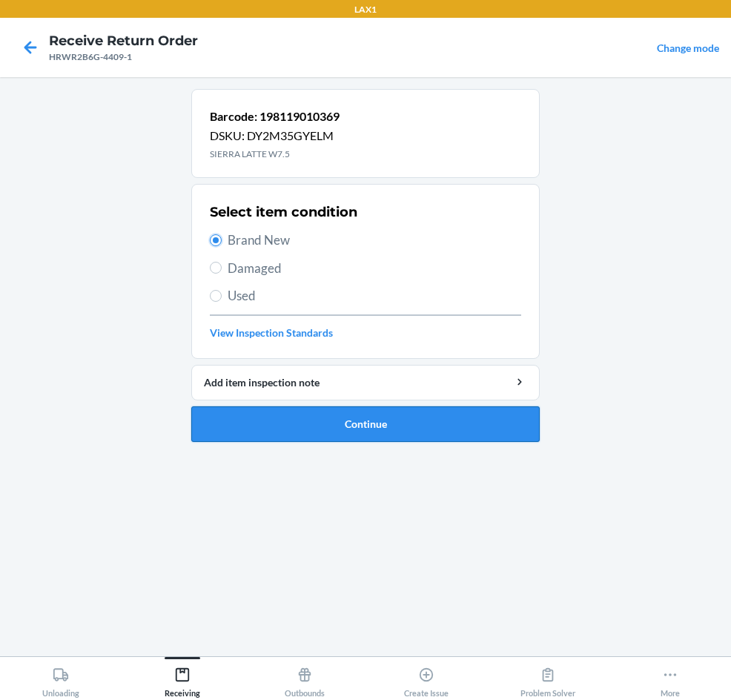 The width and height of the screenshot is (731, 700). I want to click on button: Outbounds, so click(305, 677).